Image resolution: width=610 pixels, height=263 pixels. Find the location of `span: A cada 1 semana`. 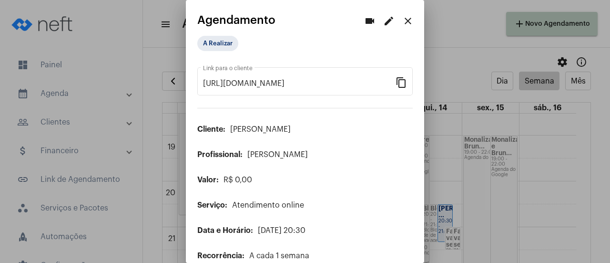

span: A cada 1 semana is located at coordinates (279, 255).